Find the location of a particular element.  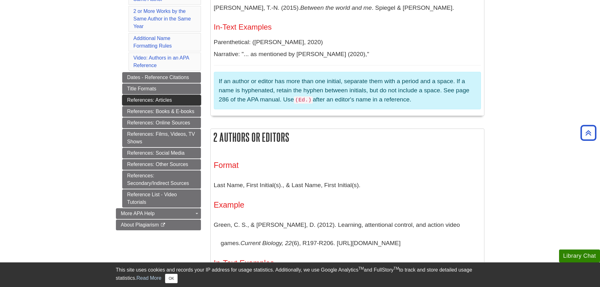

a: Read More is located at coordinates (149, 278).